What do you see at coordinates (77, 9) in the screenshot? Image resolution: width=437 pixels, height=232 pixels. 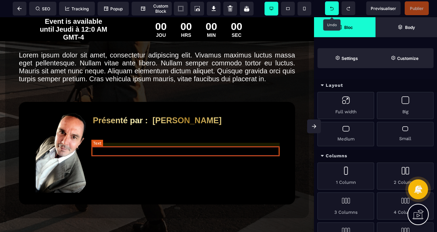 I see `span: Tracking` at bounding box center [77, 9].